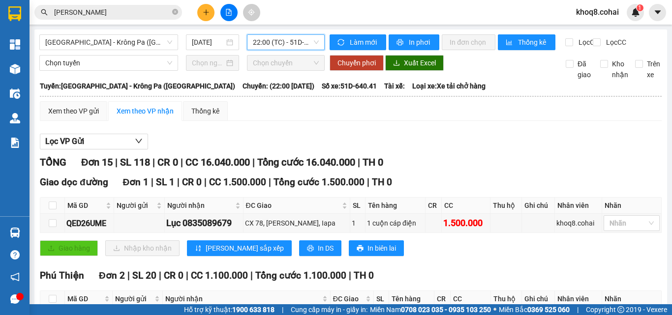 This screenshot has height=315, width=672. What do you see at coordinates (15, 299) in the screenshot?
I see `span: message` at bounding box center [15, 299].